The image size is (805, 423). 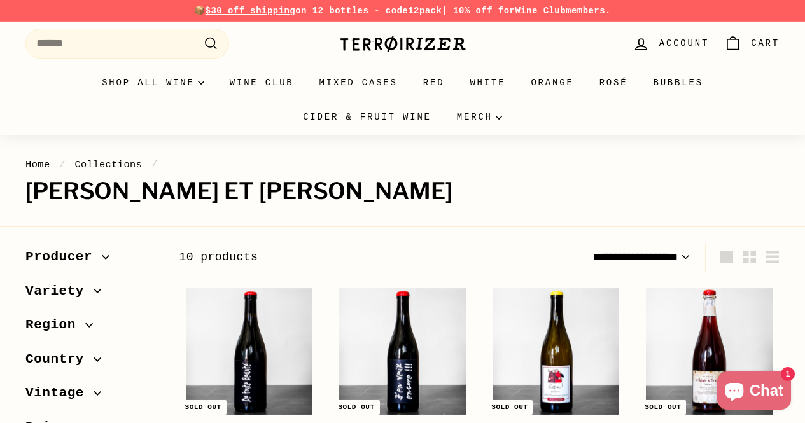 What do you see at coordinates (55, 325) in the screenshot?
I see `span: Region` at bounding box center [55, 325].